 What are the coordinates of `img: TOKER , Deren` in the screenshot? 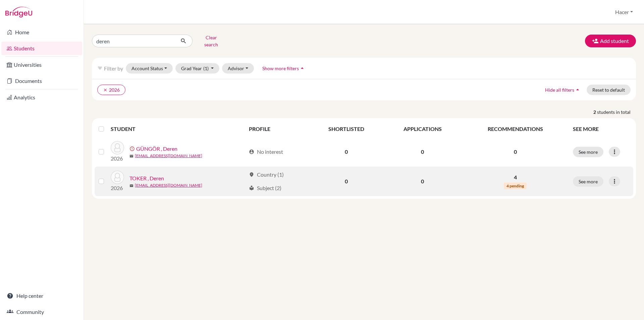 It's located at (117, 177).